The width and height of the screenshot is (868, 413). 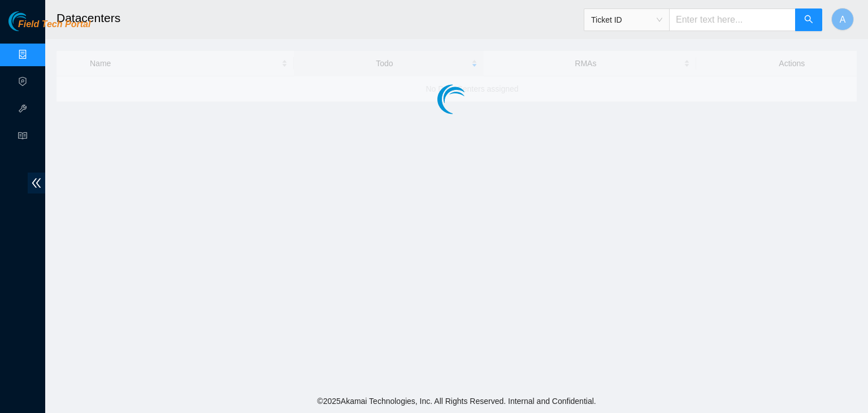 I want to click on span: search, so click(x=808, y=20).